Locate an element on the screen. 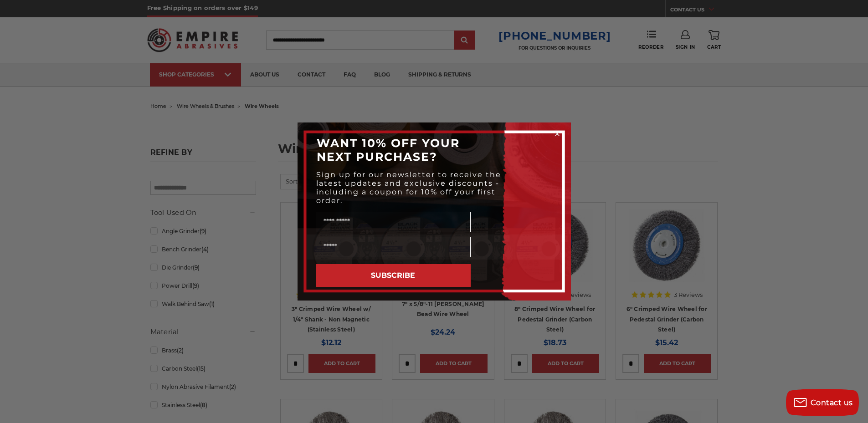 This screenshot has width=868, height=423. button: Contact us is located at coordinates (823, 403).